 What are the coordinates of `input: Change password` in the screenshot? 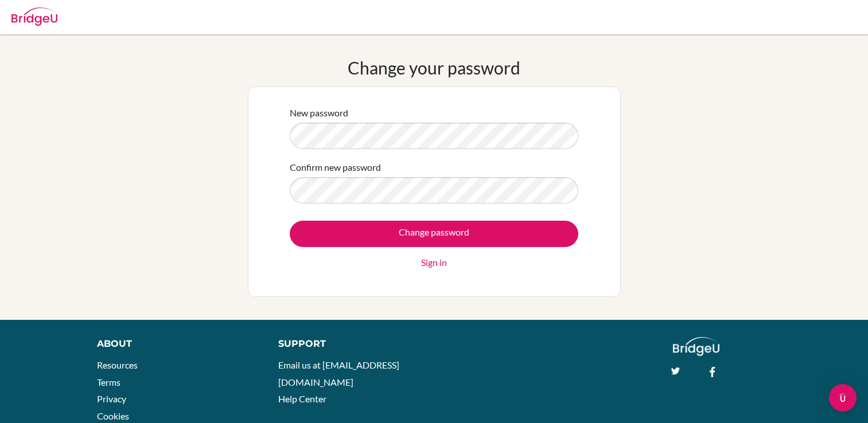 It's located at (434, 234).